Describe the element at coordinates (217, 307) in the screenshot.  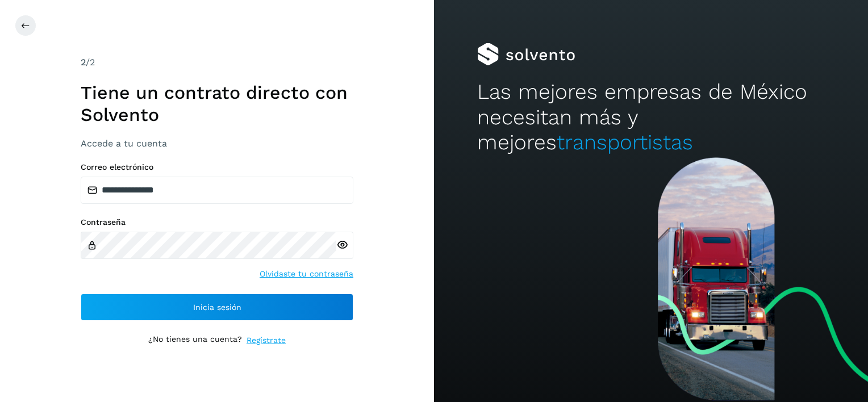
I see `span: Inicia sesión` at that location.